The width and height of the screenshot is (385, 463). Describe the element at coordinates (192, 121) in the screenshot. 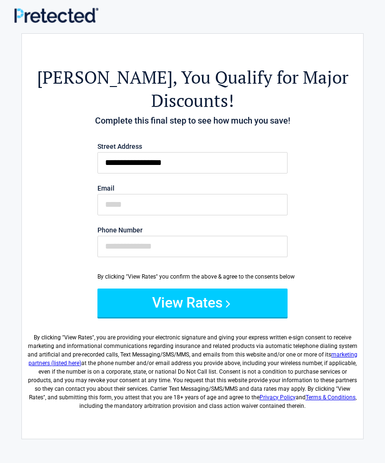

I see `h4: Complete this final step to see how much you save!` at that location.